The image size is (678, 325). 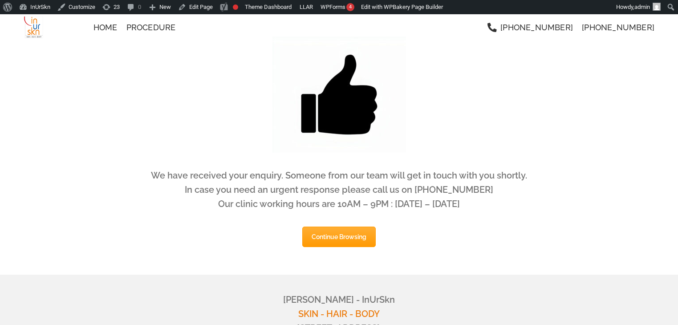 I want to click on span: admin, so click(x=642, y=7).